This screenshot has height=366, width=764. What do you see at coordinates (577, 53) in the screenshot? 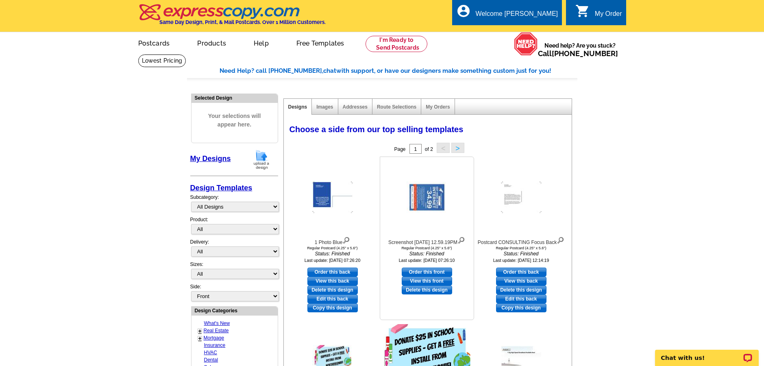
I see `span: Call` at bounding box center [577, 53].